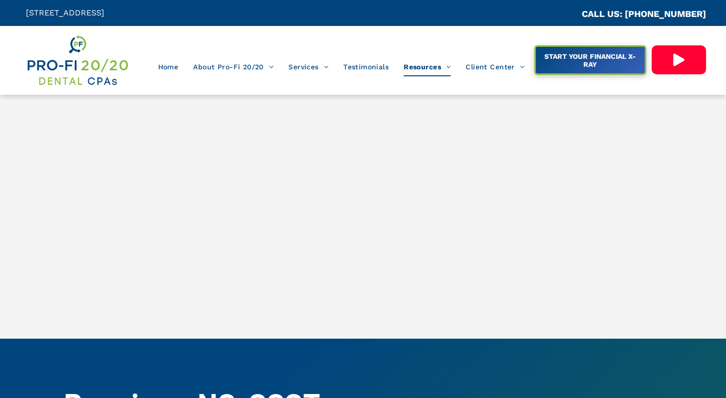 Image resolution: width=726 pixels, height=398 pixels. What do you see at coordinates (495, 67) in the screenshot?
I see `a: Client Center` at bounding box center [495, 67].